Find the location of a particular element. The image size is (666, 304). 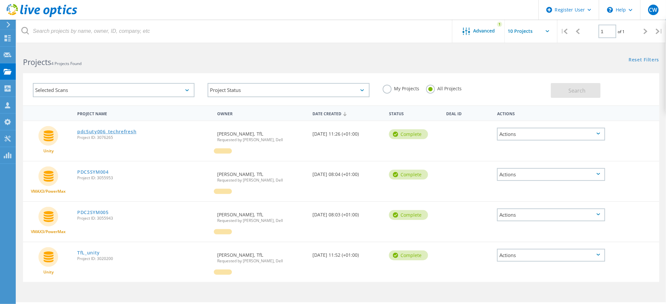

b: Projects is located at coordinates (37, 62).